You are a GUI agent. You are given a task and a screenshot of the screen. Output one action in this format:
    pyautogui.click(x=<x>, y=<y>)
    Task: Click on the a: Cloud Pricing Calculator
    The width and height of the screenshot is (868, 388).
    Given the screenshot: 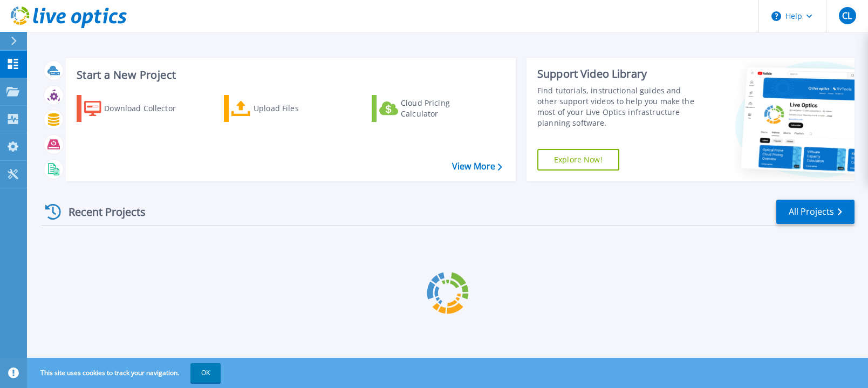 What is the action you would take?
    pyautogui.click(x=432, y=109)
    